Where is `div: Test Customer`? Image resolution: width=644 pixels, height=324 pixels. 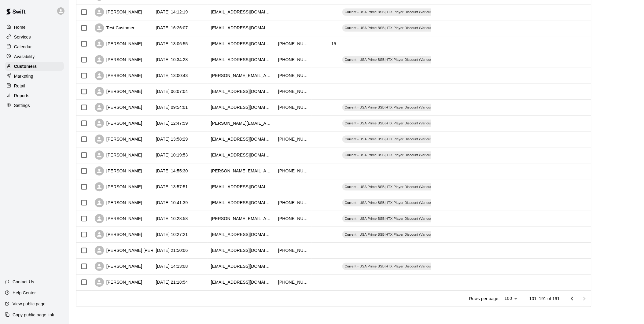 div: Test Customer is located at coordinates (115, 28).